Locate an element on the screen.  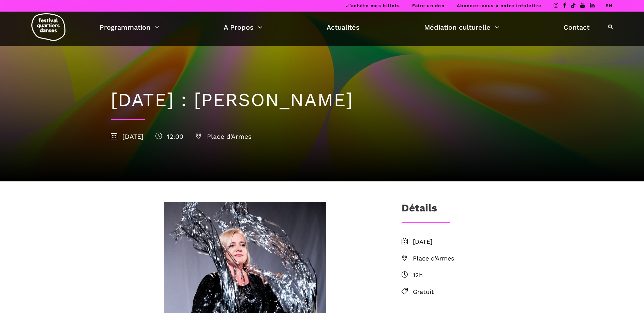
a: EN is located at coordinates (609, 5).